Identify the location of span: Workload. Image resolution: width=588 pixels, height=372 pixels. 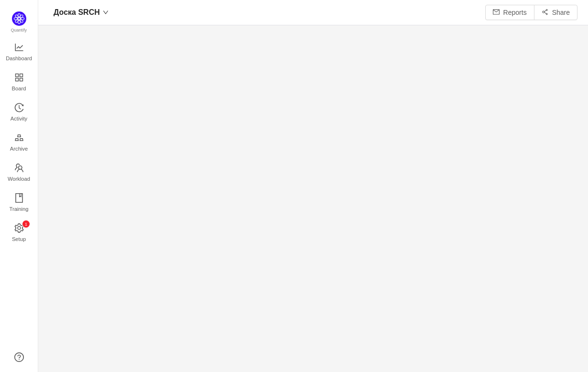
(19, 179).